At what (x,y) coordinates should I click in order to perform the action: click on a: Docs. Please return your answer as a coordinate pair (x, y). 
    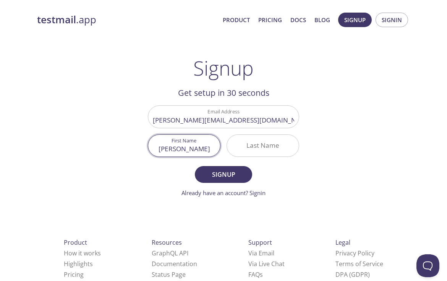
    Looking at the image, I should click on (298, 20).